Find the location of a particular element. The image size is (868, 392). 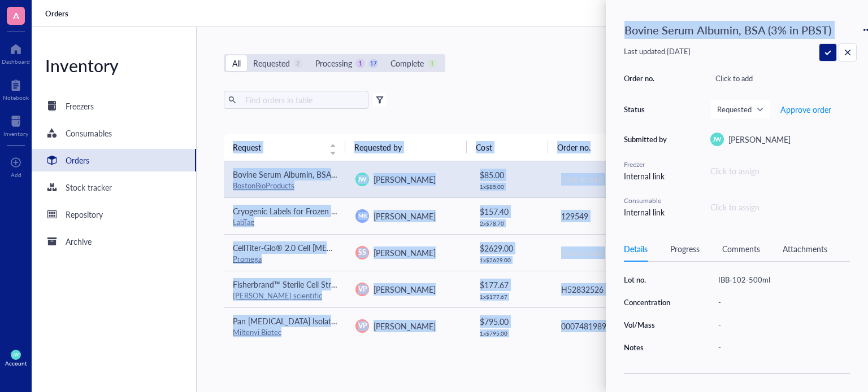

span: SS is located at coordinates (363, 253).